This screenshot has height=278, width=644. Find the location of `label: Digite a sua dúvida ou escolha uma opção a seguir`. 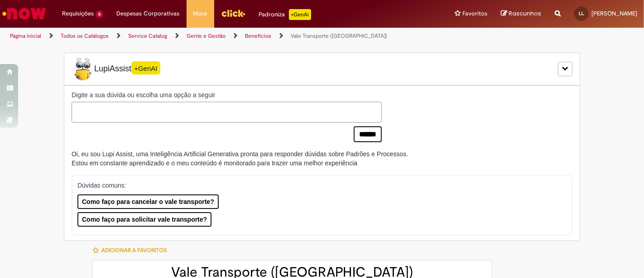

label: Digite a sua dúvida ou escolha uma opção a seguir is located at coordinates (226, 95).